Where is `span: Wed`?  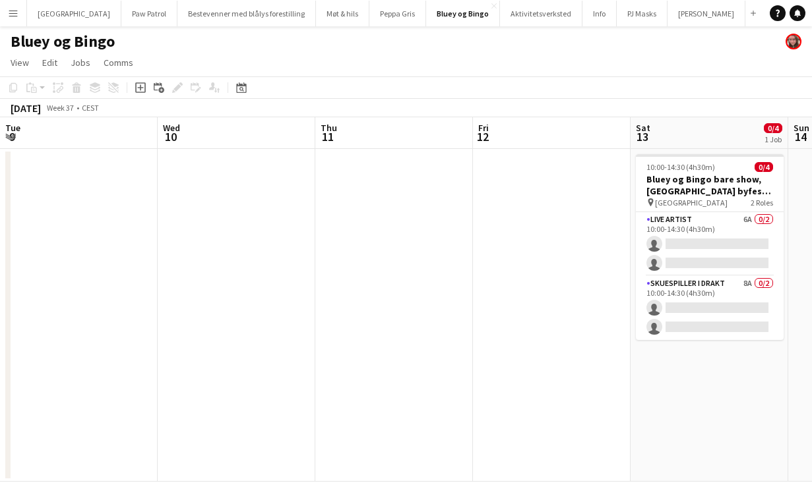 span: Wed is located at coordinates (172, 127).